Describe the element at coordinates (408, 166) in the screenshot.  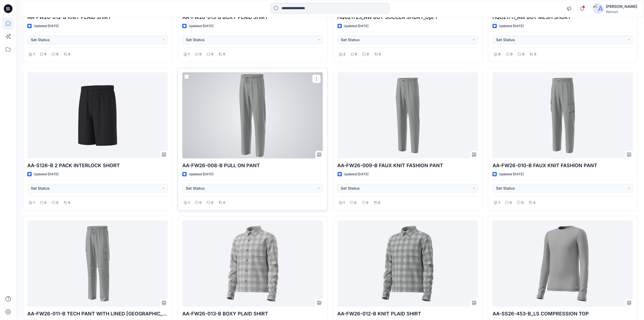
I see `p: AA-FW26-009-B FAUX KNIT FASHION PANT` at that location.